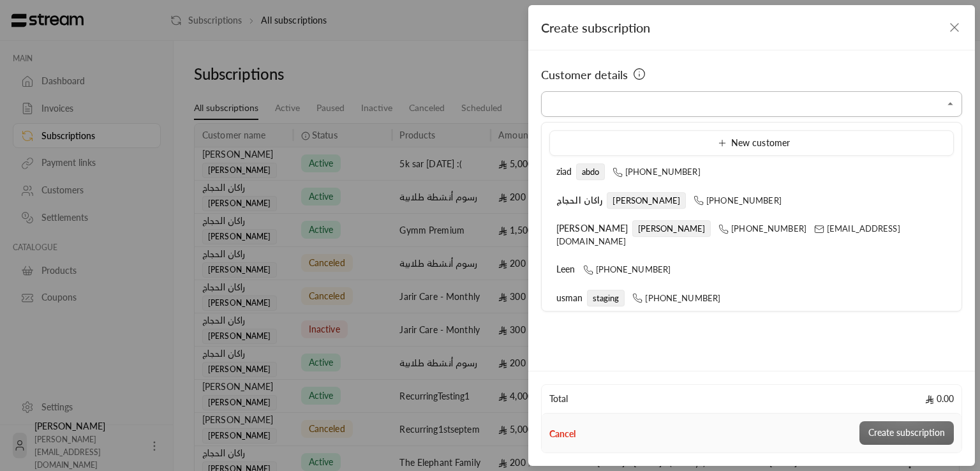 The width and height of the screenshot is (980, 471). What do you see at coordinates (595, 28) in the screenshot?
I see `span: Create subscription` at bounding box center [595, 28].